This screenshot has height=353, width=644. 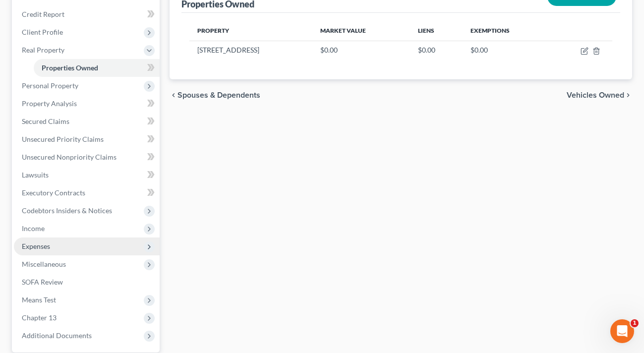 What do you see at coordinates (87, 157) in the screenshot?
I see `a: Unsecured Nonpriority Claims` at bounding box center [87, 157].